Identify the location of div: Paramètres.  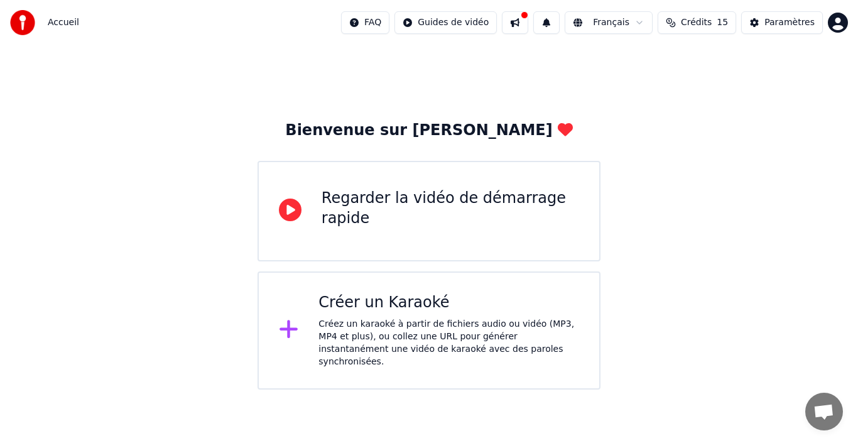
(790, 23).